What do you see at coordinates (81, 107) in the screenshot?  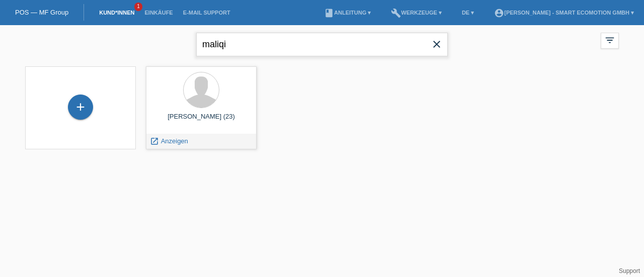 I see `div: Kund*in hinzufügen` at bounding box center [81, 107].